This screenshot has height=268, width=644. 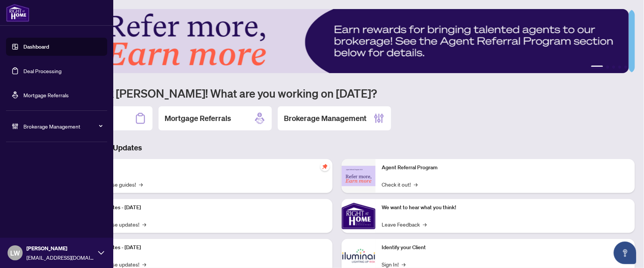 I want to click on span: LW, so click(x=15, y=253).